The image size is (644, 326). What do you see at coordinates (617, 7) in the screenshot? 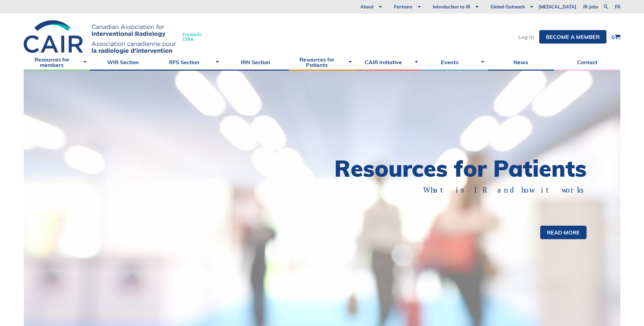
I see `a: fr` at bounding box center [617, 7].